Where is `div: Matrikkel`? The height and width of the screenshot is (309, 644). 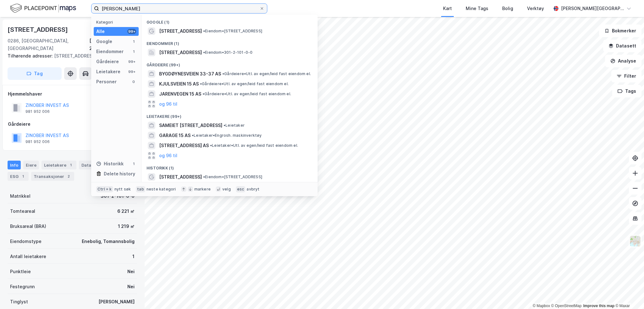 div: Matrikkel is located at coordinates (20, 196).